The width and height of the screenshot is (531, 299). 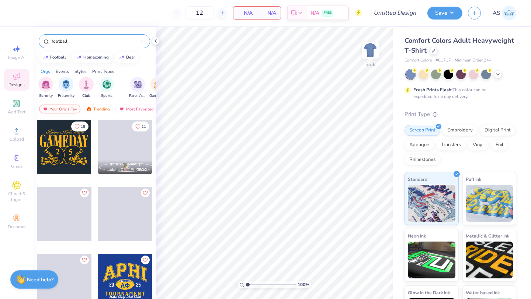 I want to click on img: Fraternity Image, so click(x=66, y=84).